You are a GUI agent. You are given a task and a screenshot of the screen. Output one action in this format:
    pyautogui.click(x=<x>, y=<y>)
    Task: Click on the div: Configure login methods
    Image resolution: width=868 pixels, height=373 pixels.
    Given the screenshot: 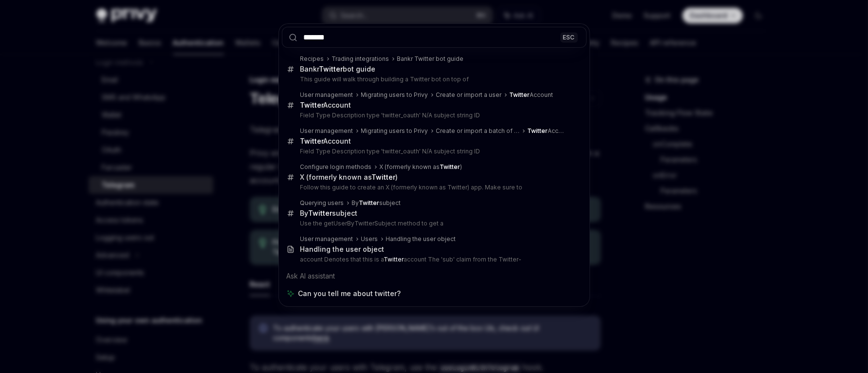 What is the action you would take?
    pyautogui.click(x=336, y=167)
    